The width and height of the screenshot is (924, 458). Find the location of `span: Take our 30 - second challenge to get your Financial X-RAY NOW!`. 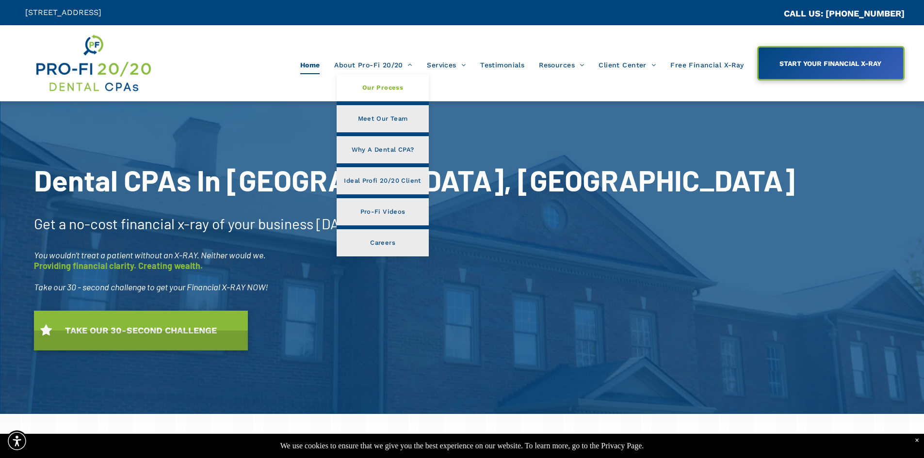

span: Take our 30 - second challenge to get your Financial X-RAY NOW! is located at coordinates (151, 287).